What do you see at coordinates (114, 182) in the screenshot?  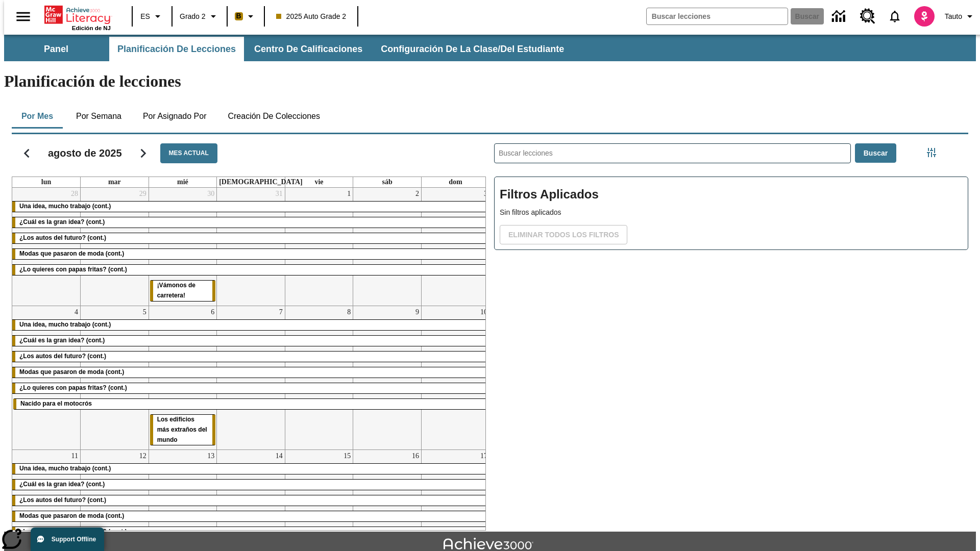 I see `a: martes` at bounding box center [114, 182].